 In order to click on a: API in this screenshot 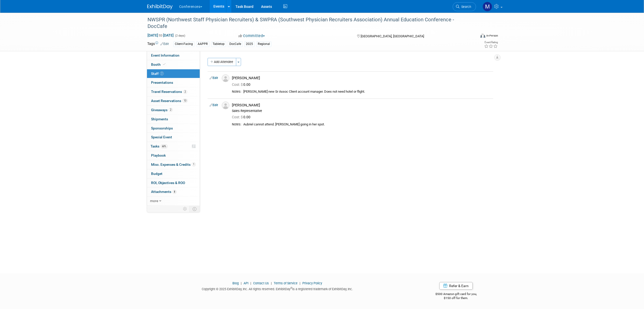, I will do `click(246, 283)`.